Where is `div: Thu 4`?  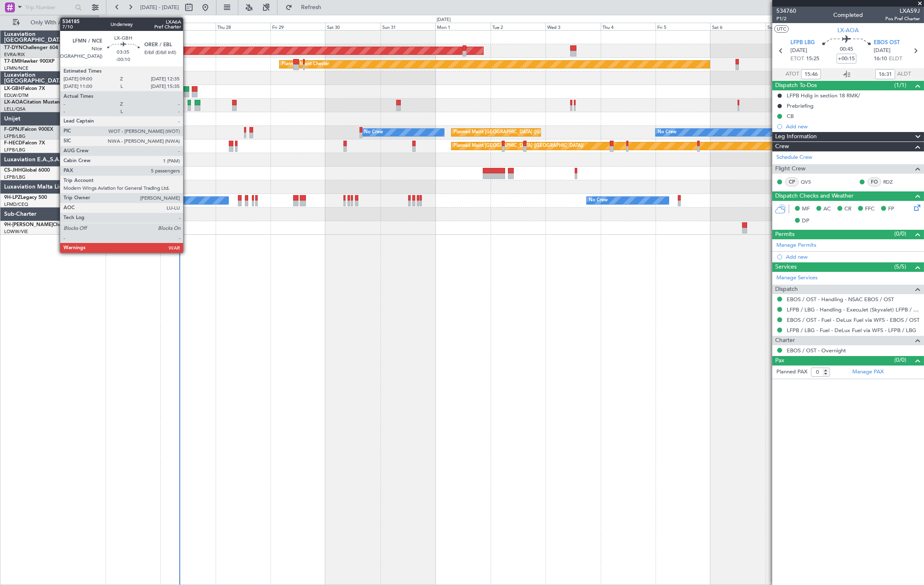
div: Thu 4 is located at coordinates (629, 27).